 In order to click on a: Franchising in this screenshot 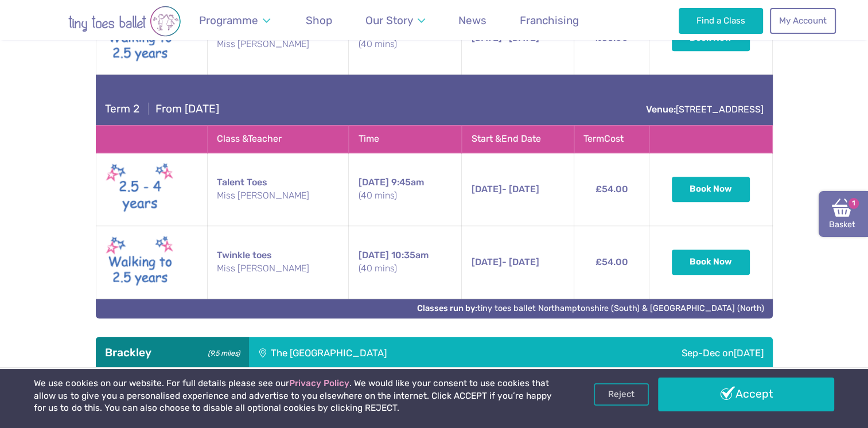, I will do `click(549, 20)`.